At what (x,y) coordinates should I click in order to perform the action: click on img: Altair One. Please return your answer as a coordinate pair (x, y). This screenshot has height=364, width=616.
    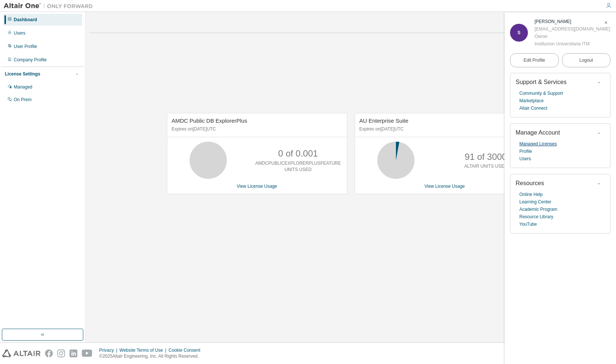
    Looking at the image, I should click on (50, 6).